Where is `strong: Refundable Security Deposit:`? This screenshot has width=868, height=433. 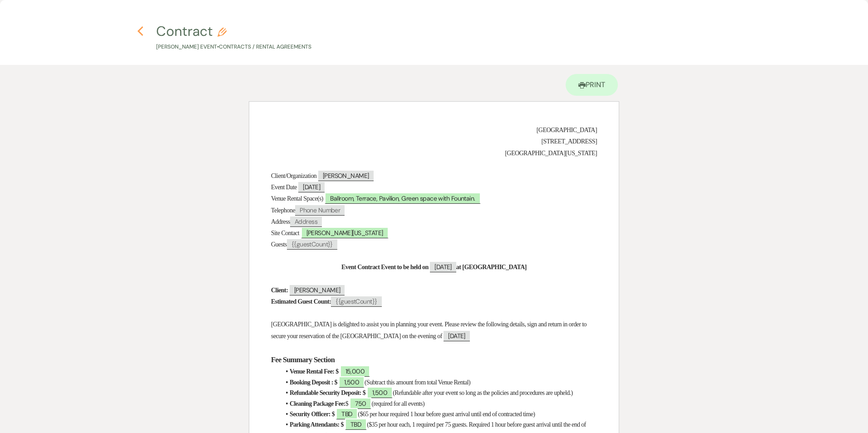 strong: Refundable Security Deposit: is located at coordinates (325, 393).